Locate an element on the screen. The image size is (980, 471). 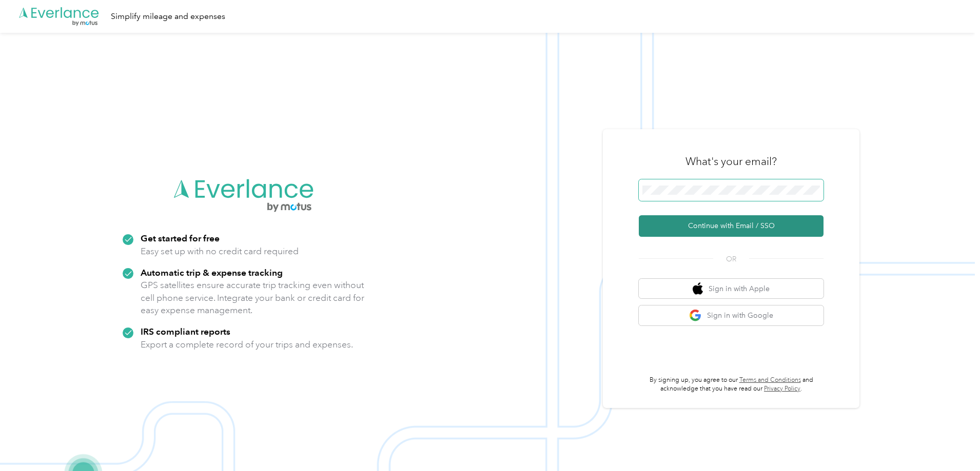
strong: Automatic trip & expense tracking is located at coordinates (211, 273).